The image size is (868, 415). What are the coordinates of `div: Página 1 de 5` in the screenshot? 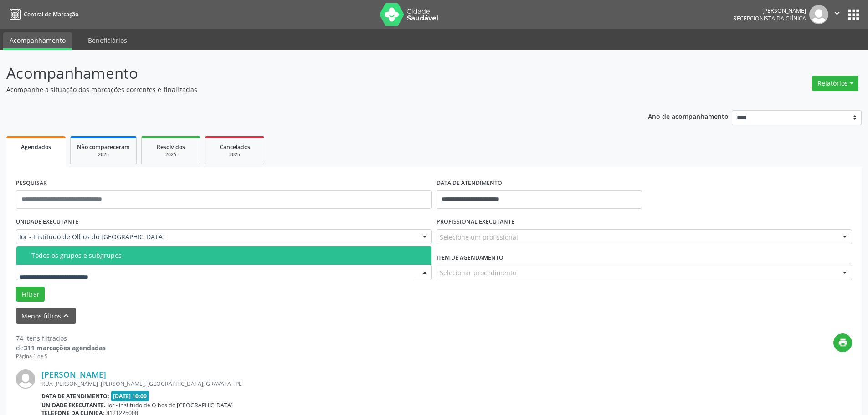 It's located at (60, 356).